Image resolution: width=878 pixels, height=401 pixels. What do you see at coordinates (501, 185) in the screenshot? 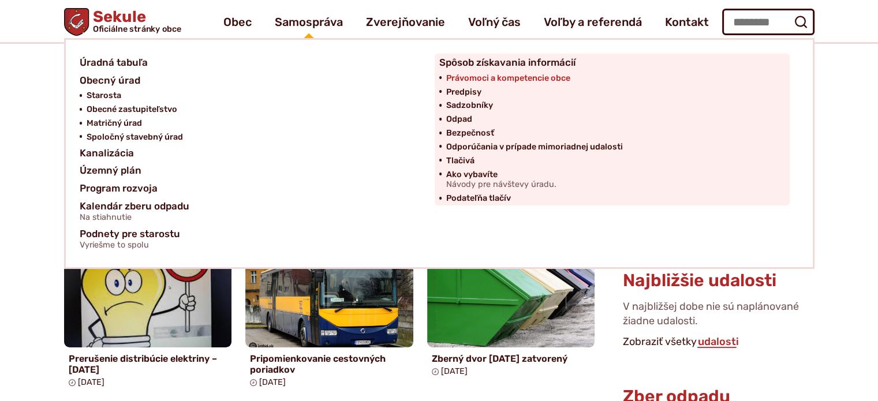
I see `span: Návody pre návštevy úradu.` at bounding box center [501, 185].